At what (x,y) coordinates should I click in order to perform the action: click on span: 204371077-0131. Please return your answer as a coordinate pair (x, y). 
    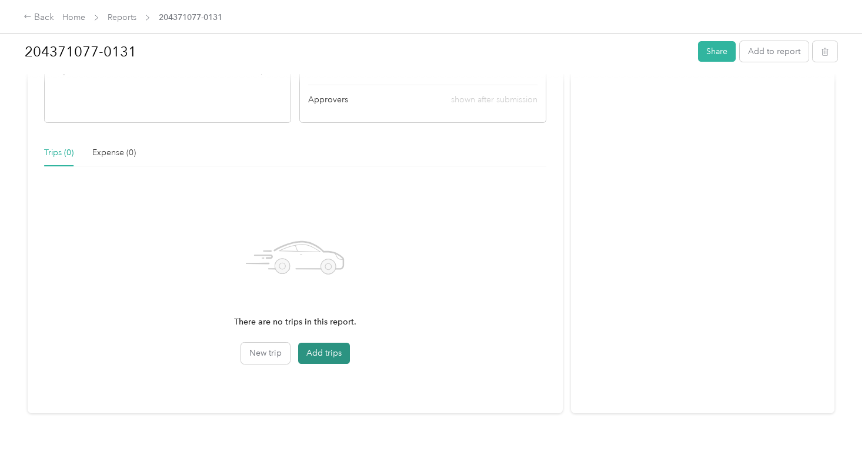
    Looking at the image, I should click on (190, 17).